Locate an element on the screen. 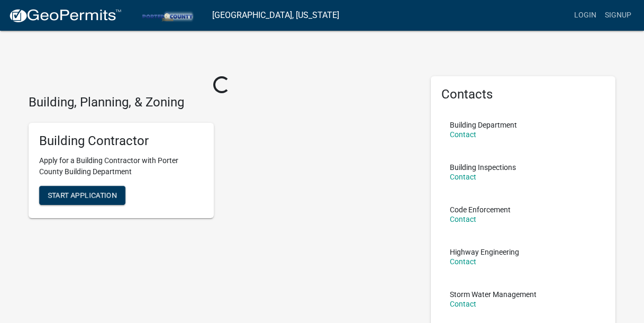  p: Apply for a Building Contractor with Porter County Building Department is located at coordinates (121, 166).